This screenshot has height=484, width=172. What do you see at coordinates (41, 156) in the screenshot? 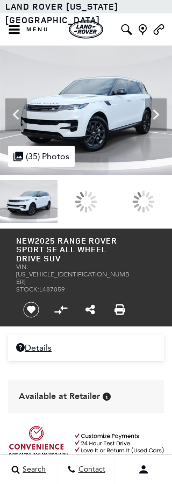
I see `div: (35) Photos` at bounding box center [41, 156].